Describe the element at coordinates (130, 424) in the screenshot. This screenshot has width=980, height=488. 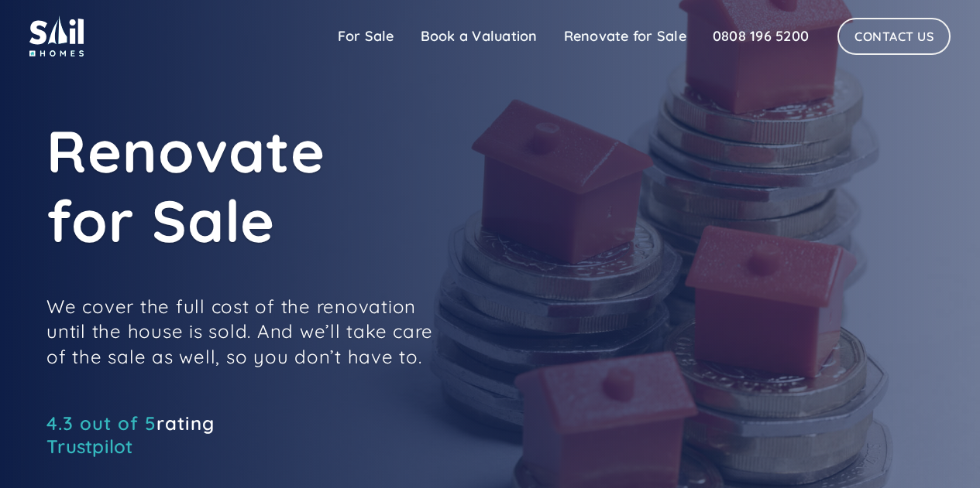
I see `div: rating` at that location.